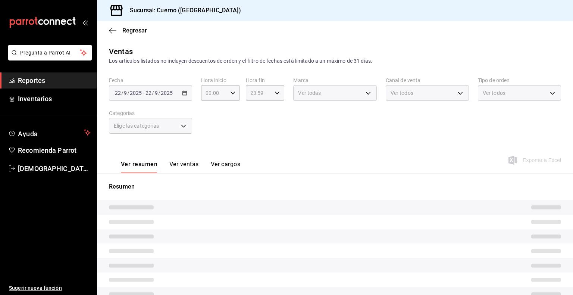 The height and width of the screenshot is (295, 573). I want to click on span: Sugerir nueva función, so click(50, 288).